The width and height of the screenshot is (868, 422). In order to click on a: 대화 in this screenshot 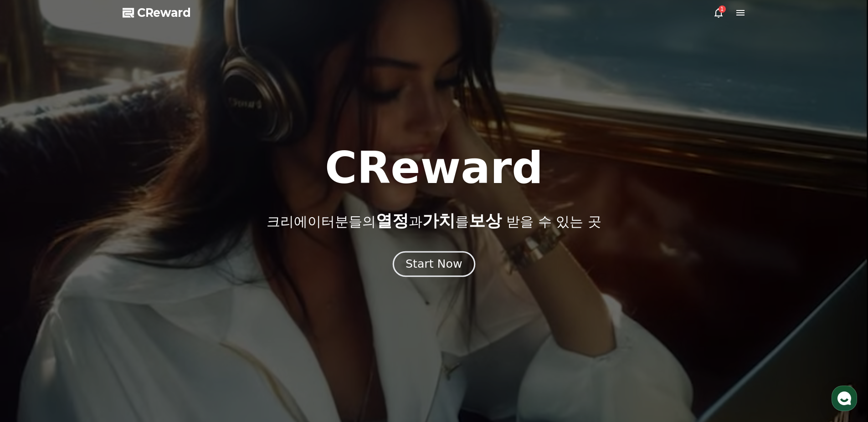, I will do `click(89, 300)`.